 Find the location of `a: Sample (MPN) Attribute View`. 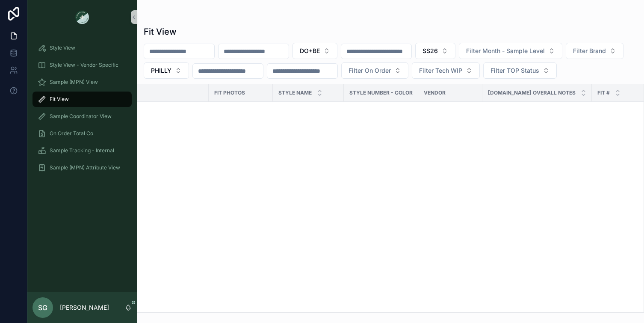

a: Sample (MPN) Attribute View is located at coordinates (82, 167).